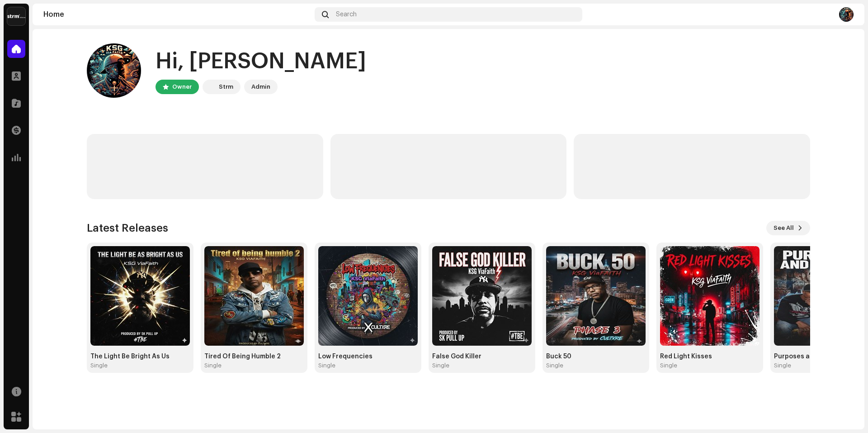 The image size is (868, 433). What do you see at coordinates (596, 296) in the screenshot?
I see `img: 7ec23ce0-07da-4245-9a59-fc2eea856da4` at bounding box center [596, 296].